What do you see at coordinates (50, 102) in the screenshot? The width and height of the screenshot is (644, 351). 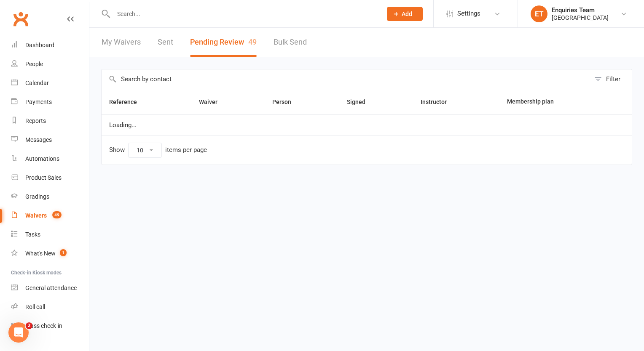 I see `a: Payments` at bounding box center [50, 102].